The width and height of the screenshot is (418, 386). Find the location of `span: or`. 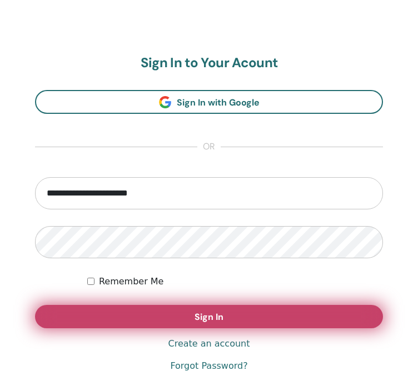

span: or is located at coordinates (209, 147).